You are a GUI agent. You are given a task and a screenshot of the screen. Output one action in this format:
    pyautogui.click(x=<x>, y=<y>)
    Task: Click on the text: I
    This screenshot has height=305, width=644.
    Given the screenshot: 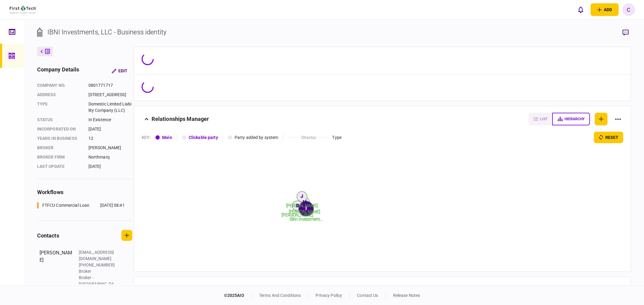 What is the action you would take?
    pyautogui.click(x=306, y=208)
    